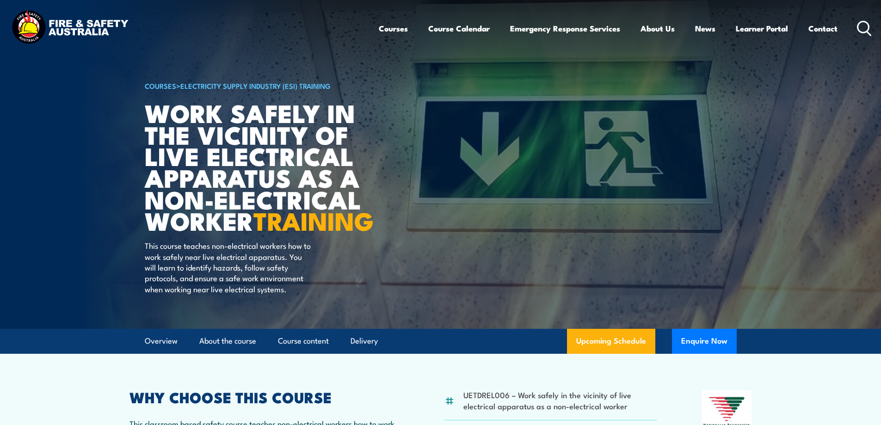 The width and height of the screenshot is (881, 425). What do you see at coordinates (255, 86) in the screenshot?
I see `a: Electricity Supply Industry (ESI) Training` at bounding box center [255, 86].